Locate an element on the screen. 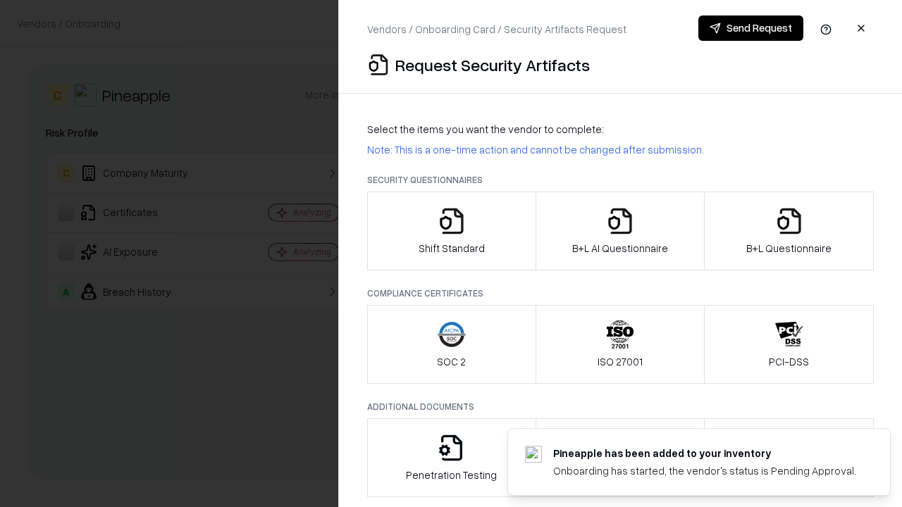 Image resolution: width=902 pixels, height=507 pixels. p: Request Security Artifacts is located at coordinates (493, 65).